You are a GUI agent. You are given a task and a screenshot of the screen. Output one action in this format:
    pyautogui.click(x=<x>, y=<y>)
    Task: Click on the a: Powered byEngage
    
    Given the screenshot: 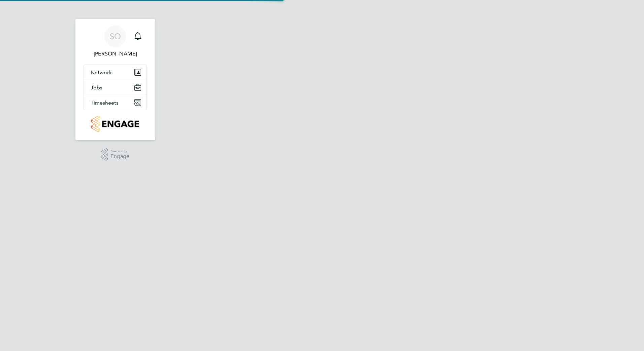 What is the action you would take?
    pyautogui.click(x=115, y=155)
    